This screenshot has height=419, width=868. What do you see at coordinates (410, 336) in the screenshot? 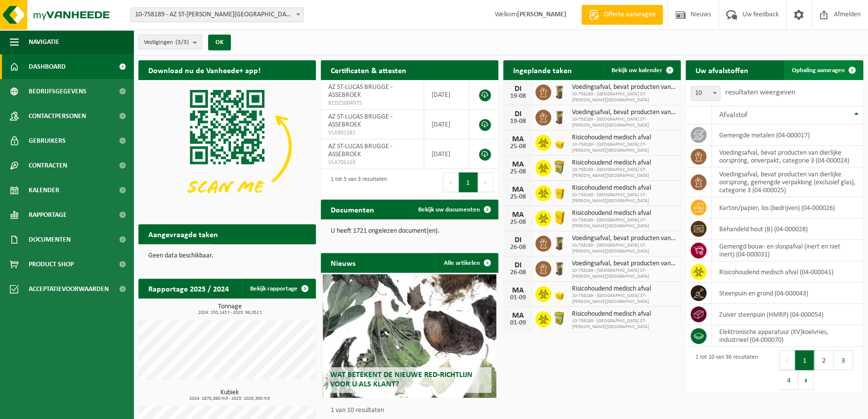
I see `a: Wat betekent de nieuwe RED-richtlijn voor u als klant?` at bounding box center [410, 336].